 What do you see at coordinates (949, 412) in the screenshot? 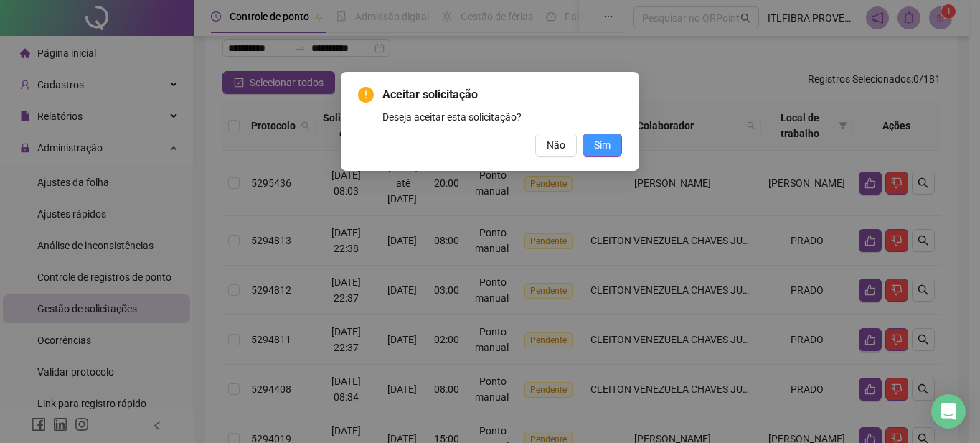
I see `div: Open Intercom Messenger` at bounding box center [949, 412].